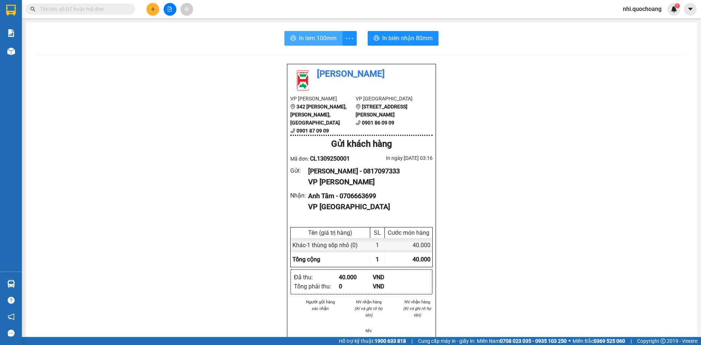  What do you see at coordinates (170, 9) in the screenshot?
I see `span: file-add` at bounding box center [170, 9].